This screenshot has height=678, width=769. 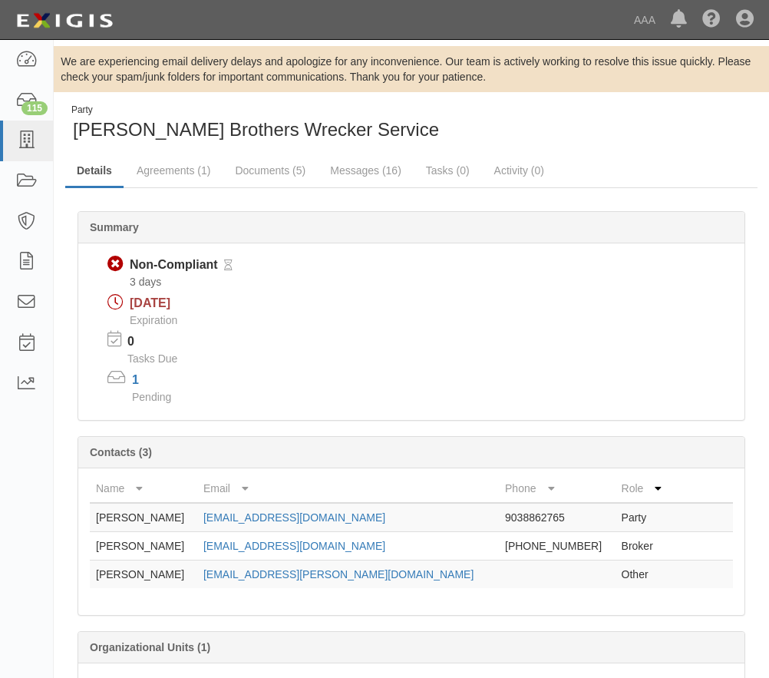 I want to click on td: Other, so click(x=644, y=574).